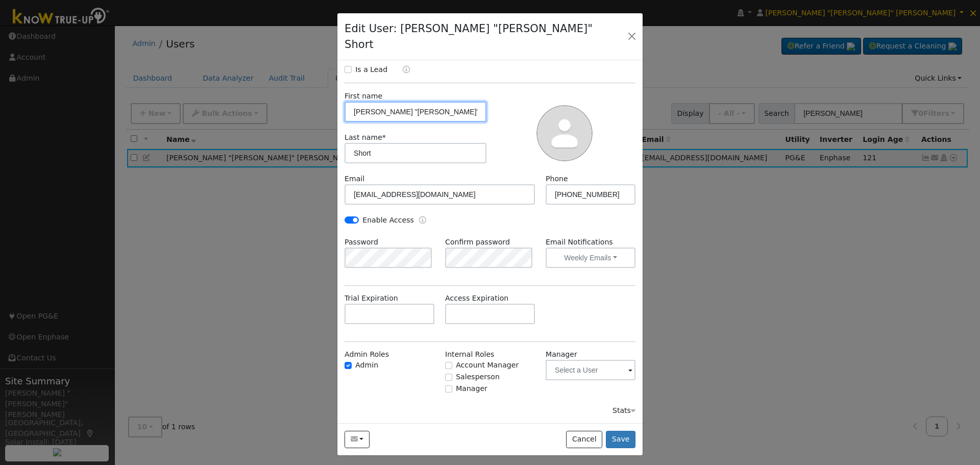  What do you see at coordinates (363, 96) in the screenshot?
I see `label: First name` at bounding box center [363, 96].